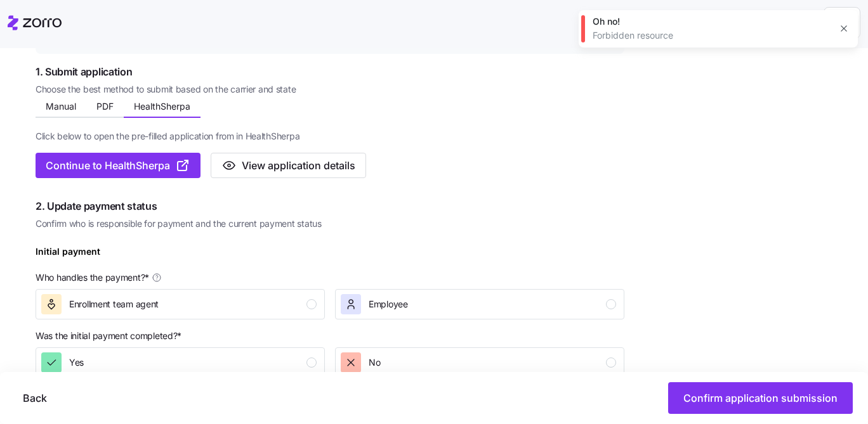 This screenshot has height=424, width=868. What do you see at coordinates (76, 362) in the screenshot?
I see `span: Yes` at bounding box center [76, 362].